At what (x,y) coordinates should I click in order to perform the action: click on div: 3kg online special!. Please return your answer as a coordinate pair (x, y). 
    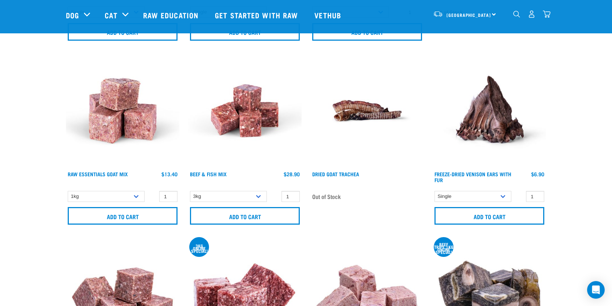
    Looking at the image, I should click on (199, 248).